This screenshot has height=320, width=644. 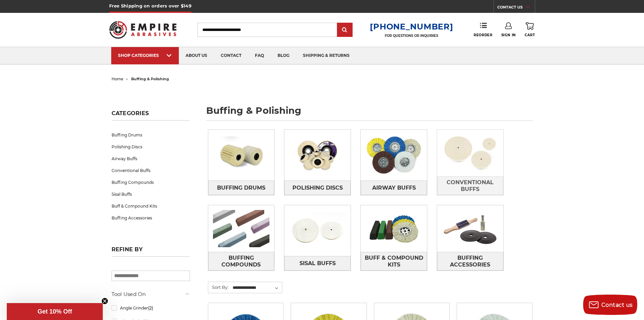 I want to click on a: faq, so click(x=259, y=55).